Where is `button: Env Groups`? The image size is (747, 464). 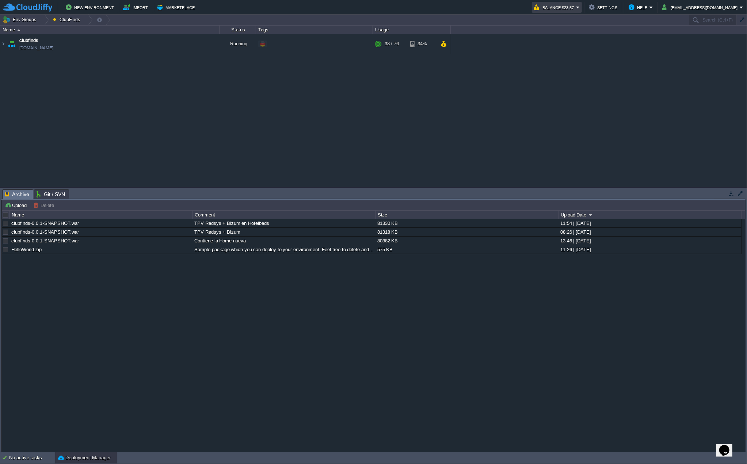 button: Env Groups is located at coordinates (20, 20).